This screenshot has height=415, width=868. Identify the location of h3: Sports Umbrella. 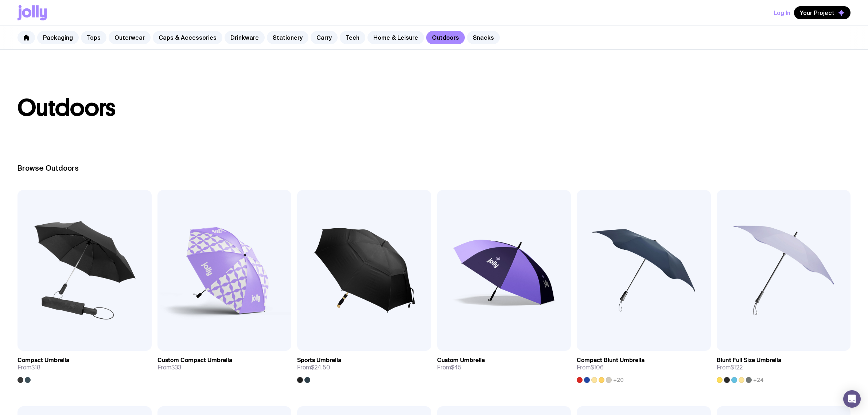
(319, 360).